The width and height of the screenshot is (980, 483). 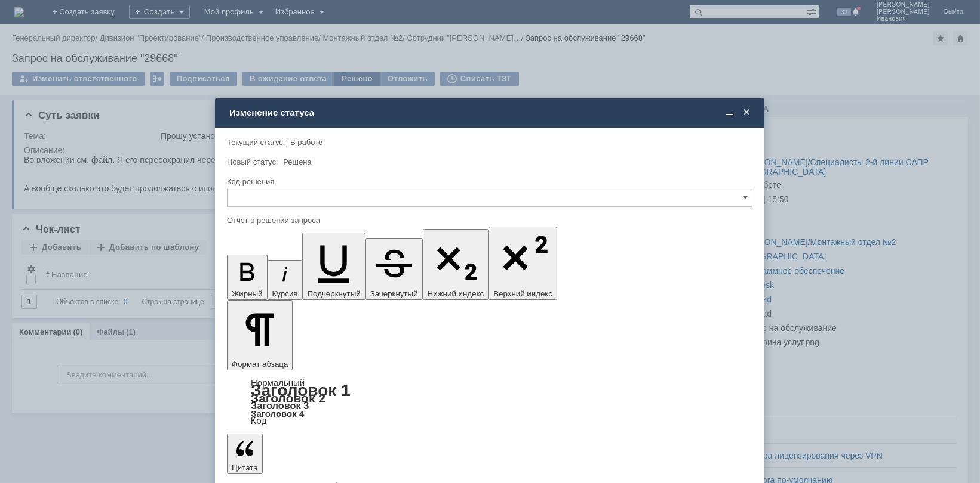 What do you see at coordinates (245, 468) in the screenshot?
I see `span: Цитата` at bounding box center [245, 468].